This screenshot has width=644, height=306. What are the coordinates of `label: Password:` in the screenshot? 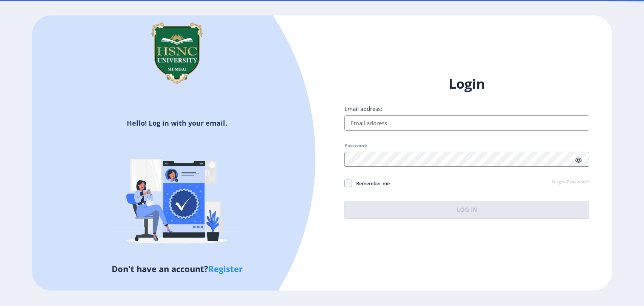 It's located at (356, 146).